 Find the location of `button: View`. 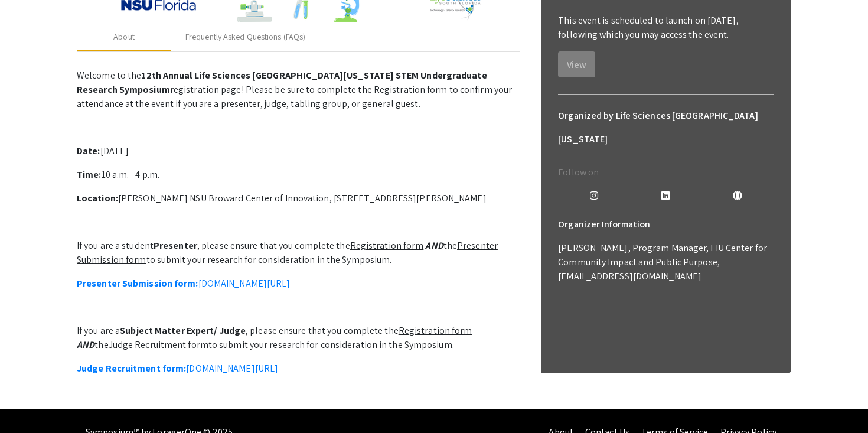

button: View is located at coordinates (576, 64).